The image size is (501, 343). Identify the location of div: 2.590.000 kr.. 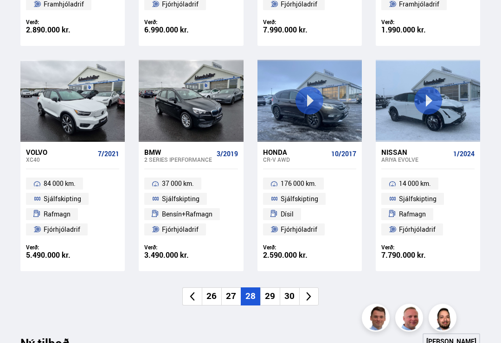
(309, 255).